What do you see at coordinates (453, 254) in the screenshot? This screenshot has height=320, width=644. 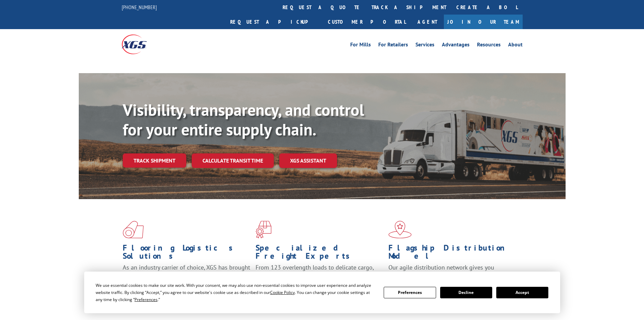 I see `h1: Flagship Distribution Model` at bounding box center [453, 254].